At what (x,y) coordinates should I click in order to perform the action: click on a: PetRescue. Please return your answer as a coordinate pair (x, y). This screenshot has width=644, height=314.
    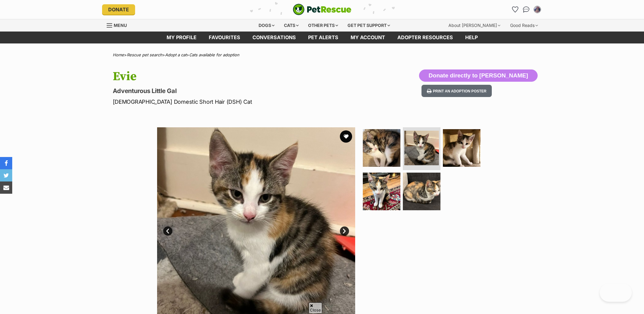
    Looking at the image, I should click on (322, 10).